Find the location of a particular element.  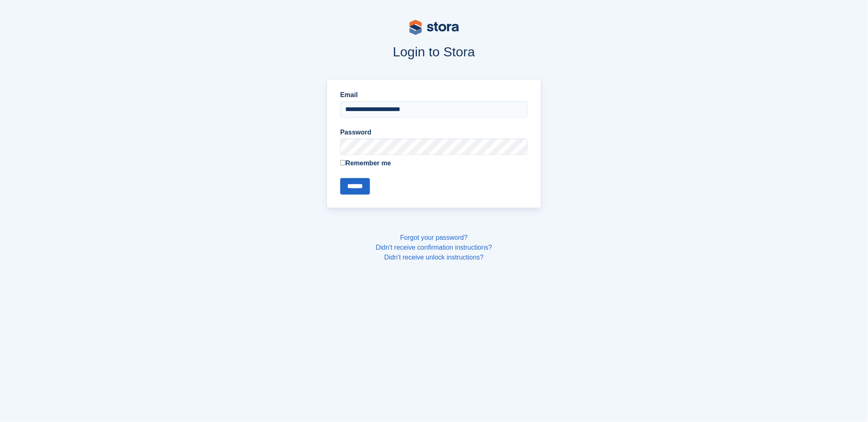

a: Didn't receive confirmation instructions? is located at coordinates (434, 248).